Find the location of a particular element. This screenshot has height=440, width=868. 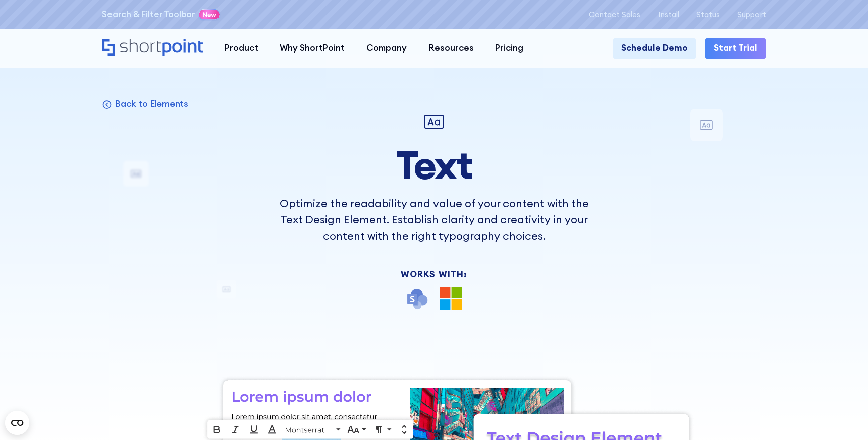

div: Works With: is located at coordinates (434, 274).